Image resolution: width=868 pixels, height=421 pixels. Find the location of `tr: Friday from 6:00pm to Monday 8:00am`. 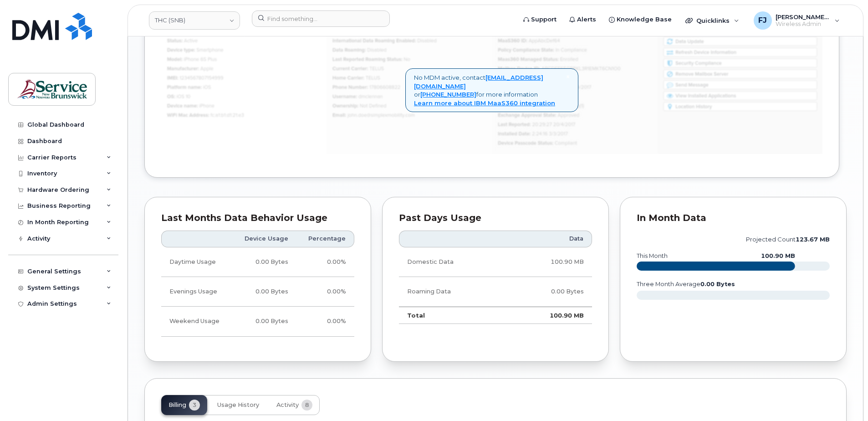

tr: Friday from 6:00pm to Monday 8:00am is located at coordinates (258, 321).